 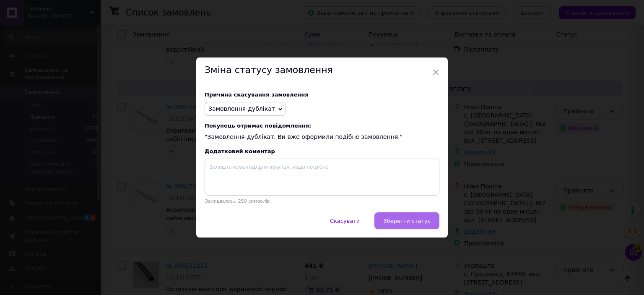 What do you see at coordinates (322, 201) in the screenshot?
I see `p: Залишилось: 250 символів` at bounding box center [322, 201].